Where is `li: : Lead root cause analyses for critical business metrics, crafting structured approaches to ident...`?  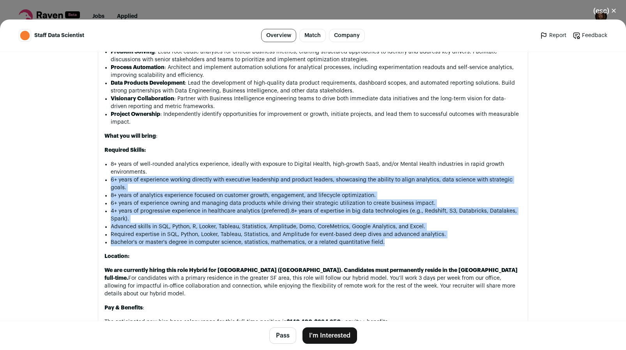 li: : Lead root cause analyses for critical business metrics, crafting structured approaches to ident... is located at coordinates (316, 56).